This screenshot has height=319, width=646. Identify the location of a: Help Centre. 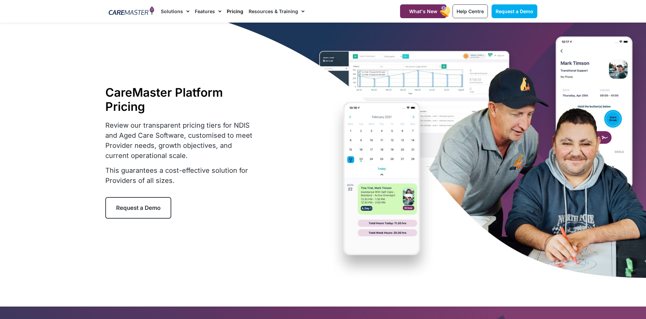
(470, 11).